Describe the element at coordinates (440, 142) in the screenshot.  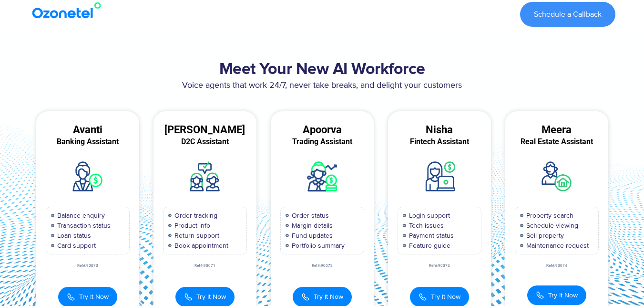
I see `div: Fintech Assistant` at that location.